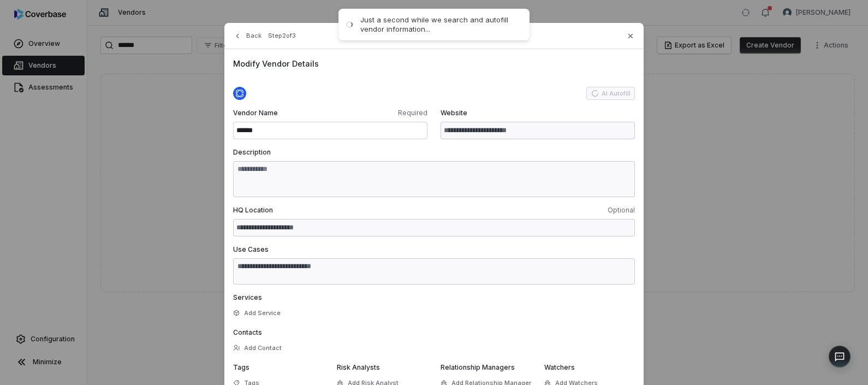 This screenshot has height=385, width=868. What do you see at coordinates (247, 36) in the screenshot?
I see `button: Back` at bounding box center [247, 36].